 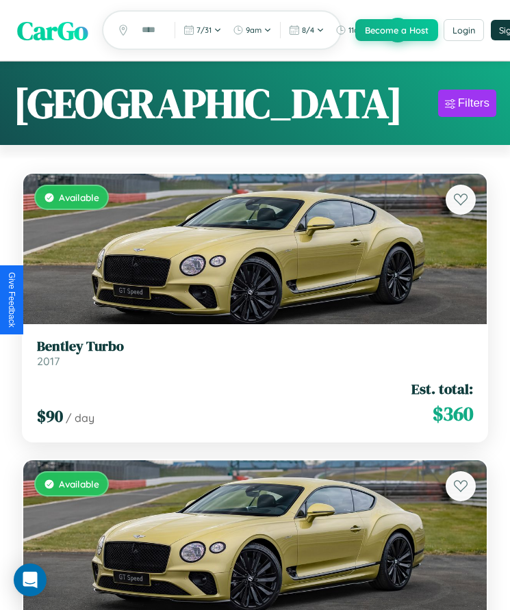 What do you see at coordinates (12, 300) in the screenshot?
I see `div: Give Feedback` at bounding box center [12, 300].